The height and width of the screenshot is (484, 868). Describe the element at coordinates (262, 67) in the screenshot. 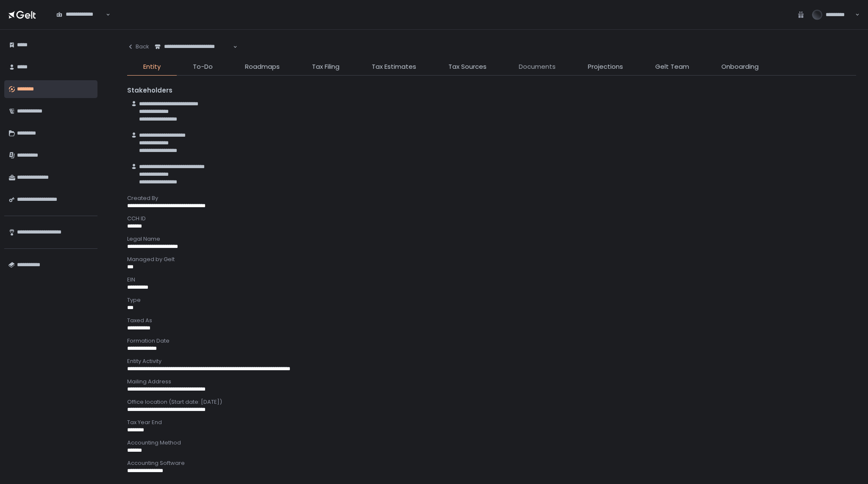

I see `span: Roadmaps` at that location.